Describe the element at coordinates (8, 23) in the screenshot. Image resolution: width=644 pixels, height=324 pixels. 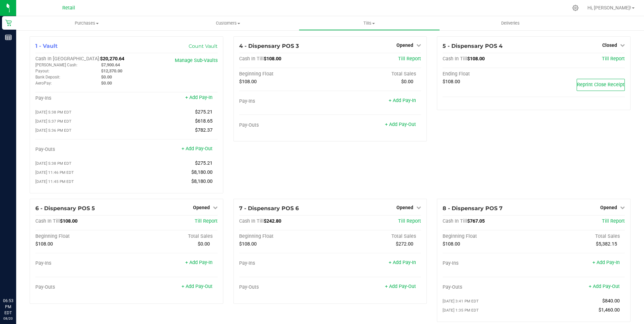
I see `inline-svg: Retail` at that location.